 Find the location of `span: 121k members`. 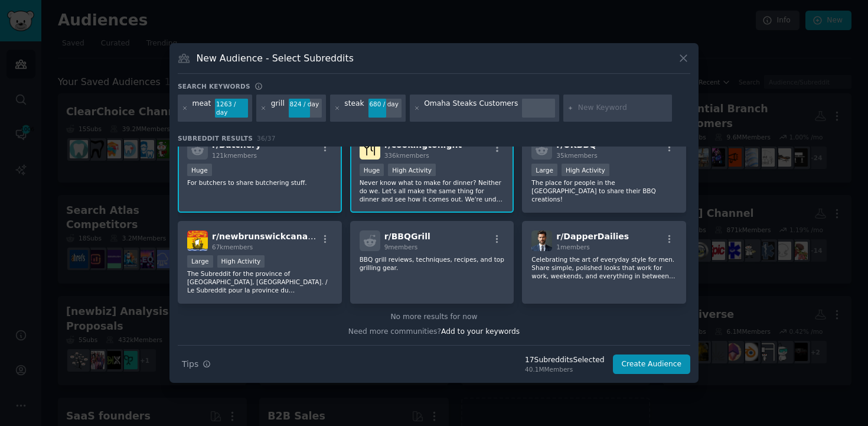

span: 121k members is located at coordinates (235, 155).